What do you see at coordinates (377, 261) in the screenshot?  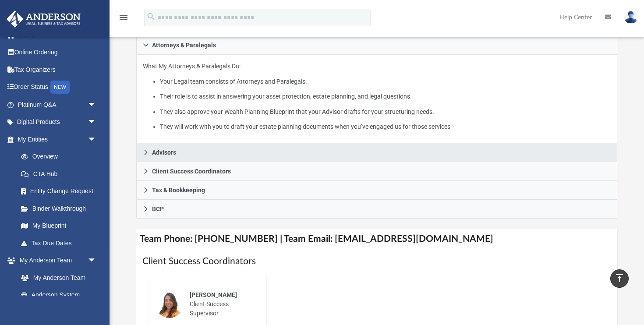 I see `h1: Client Success Coordinators` at bounding box center [377, 261].